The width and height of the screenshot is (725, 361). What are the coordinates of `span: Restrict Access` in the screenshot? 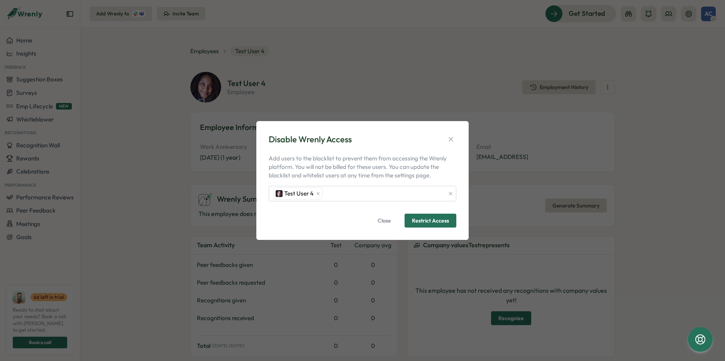 It's located at (430, 221).